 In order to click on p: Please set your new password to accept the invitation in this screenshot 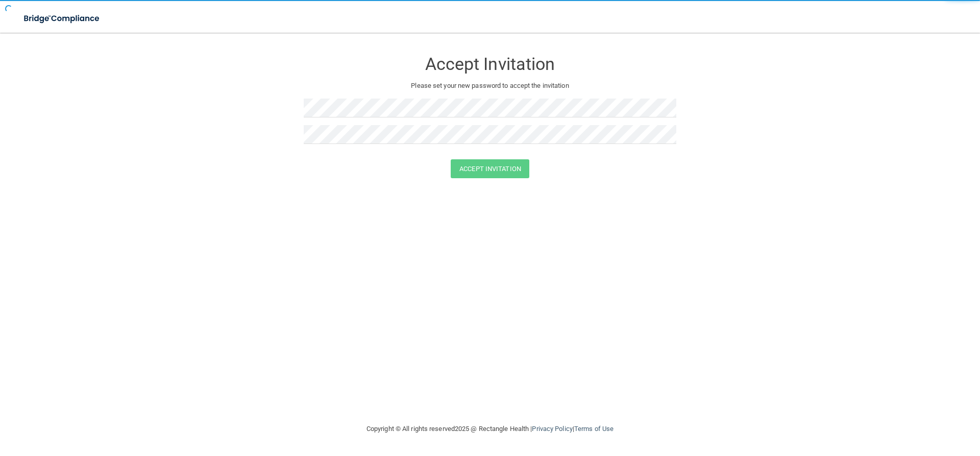, I will do `click(490, 86)`.